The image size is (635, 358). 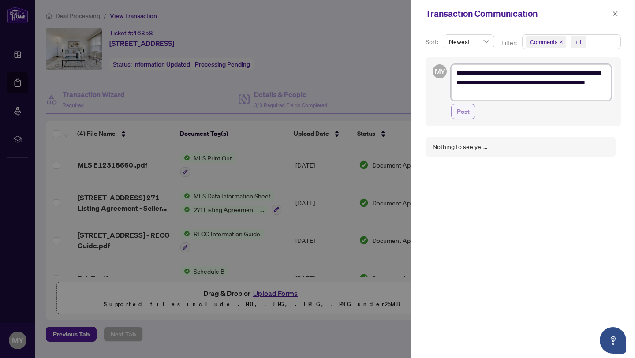 What do you see at coordinates (469, 41) in the screenshot?
I see `span: Newest` at bounding box center [469, 41].